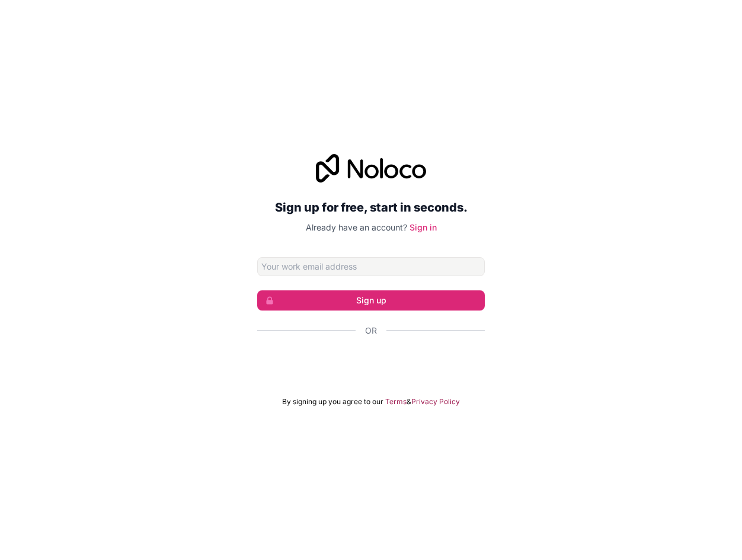 The height and width of the screenshot is (560, 742). I want to click on button: Sign up, so click(371, 301).